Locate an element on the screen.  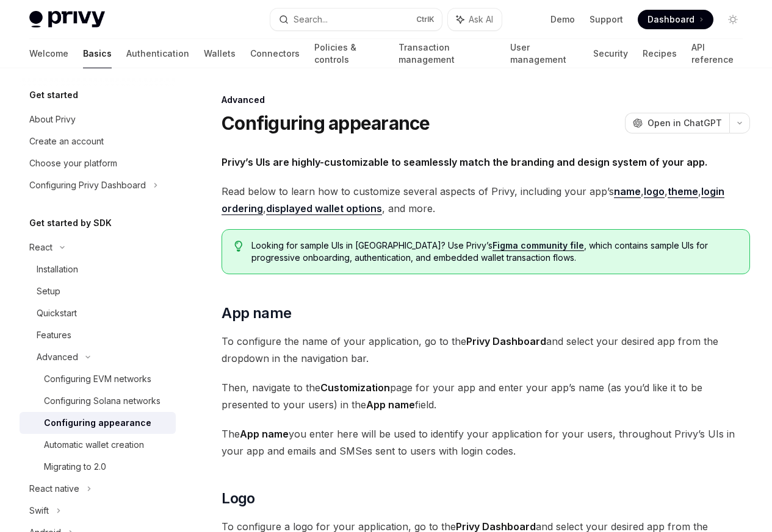
a: logo is located at coordinates (654, 191).